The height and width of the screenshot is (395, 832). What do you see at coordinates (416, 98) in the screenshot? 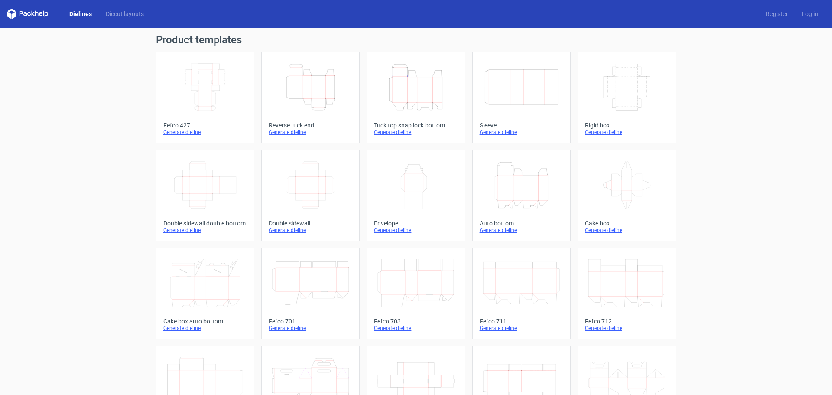
I see `a: Tuck top snap lock bottomGenerate dieline` at bounding box center [416, 98].